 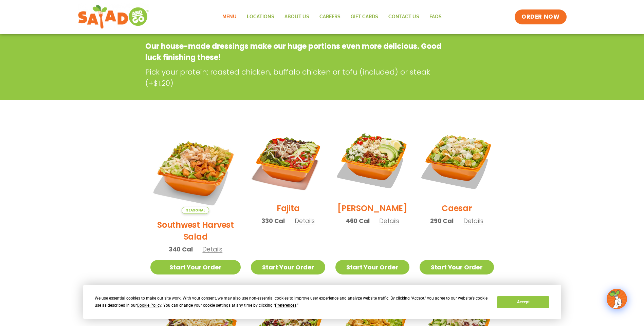 What do you see at coordinates (523, 302) in the screenshot?
I see `button: Accept` at bounding box center [523, 302].